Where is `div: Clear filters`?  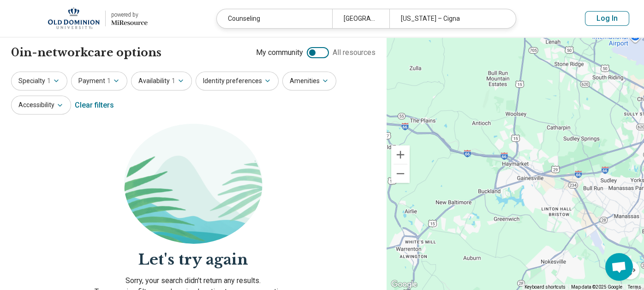 div: Clear filters is located at coordinates (94, 105).